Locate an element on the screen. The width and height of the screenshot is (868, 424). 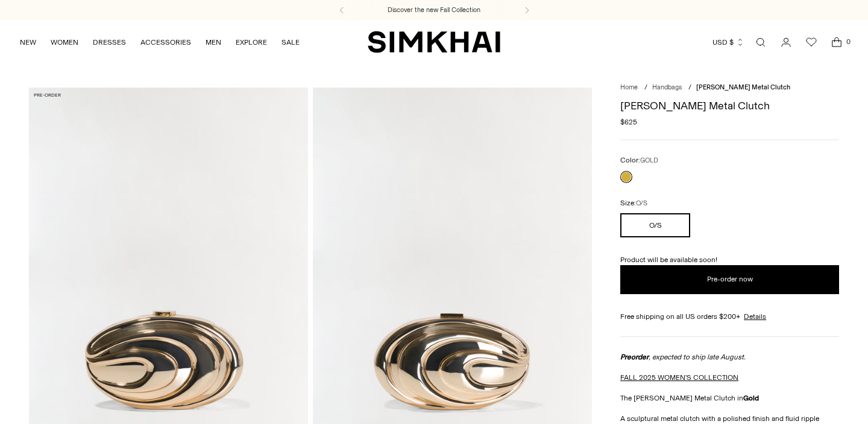
a: Wishlist is located at coordinates (811, 42).